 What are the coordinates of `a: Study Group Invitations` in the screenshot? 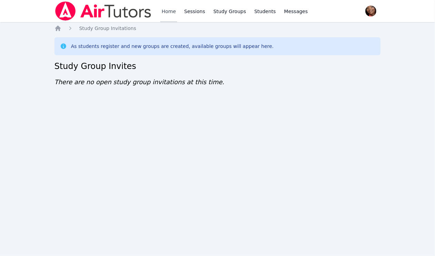 It's located at (108, 28).